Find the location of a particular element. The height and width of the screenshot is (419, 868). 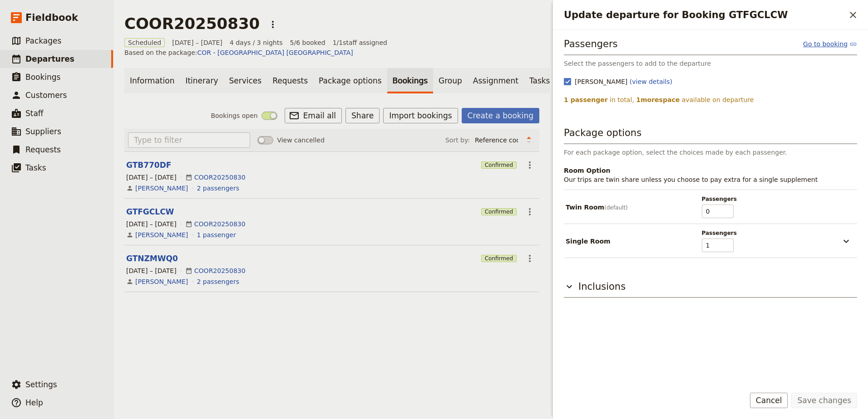

span: Settings is located at coordinates (41, 385).